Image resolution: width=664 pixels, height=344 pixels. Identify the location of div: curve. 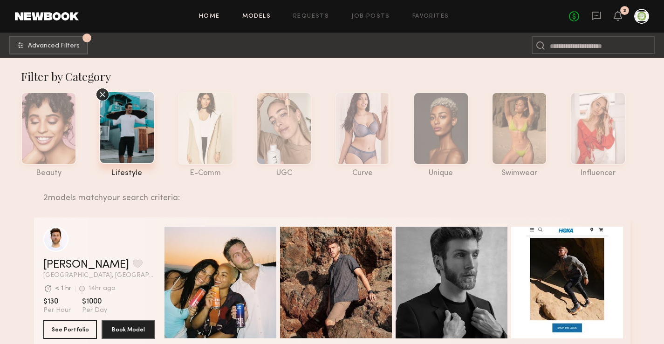
(362, 173).